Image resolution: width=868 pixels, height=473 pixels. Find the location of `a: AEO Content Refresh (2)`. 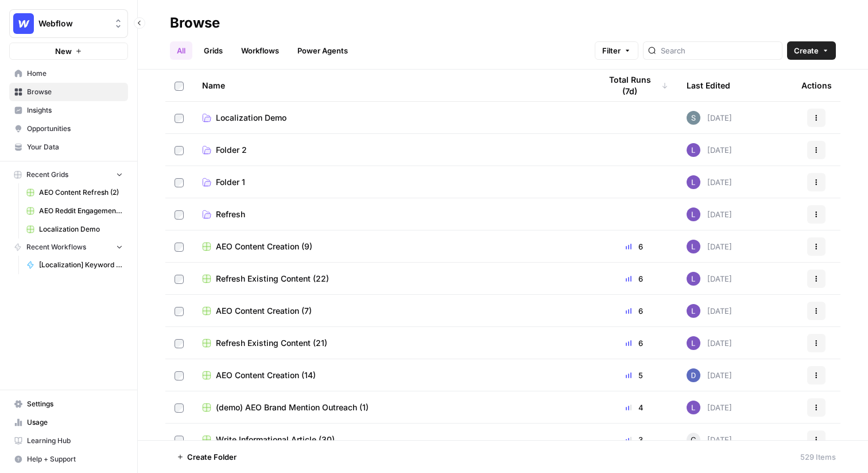

a: AEO Content Refresh (2) is located at coordinates (75, 192).